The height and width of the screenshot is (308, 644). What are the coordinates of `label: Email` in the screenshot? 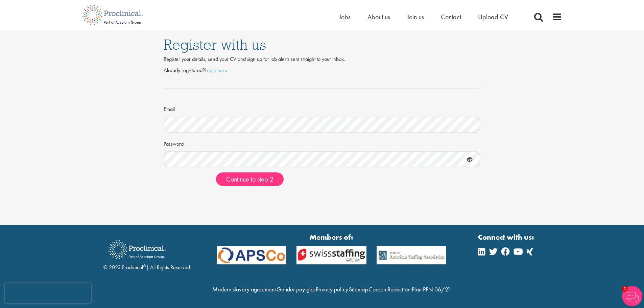 It's located at (169, 108).